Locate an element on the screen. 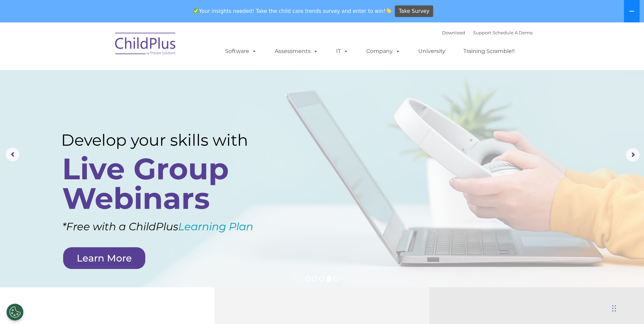 The height and width of the screenshot is (324, 644). rs-layer: Develop your skills with is located at coordinates (167, 140).